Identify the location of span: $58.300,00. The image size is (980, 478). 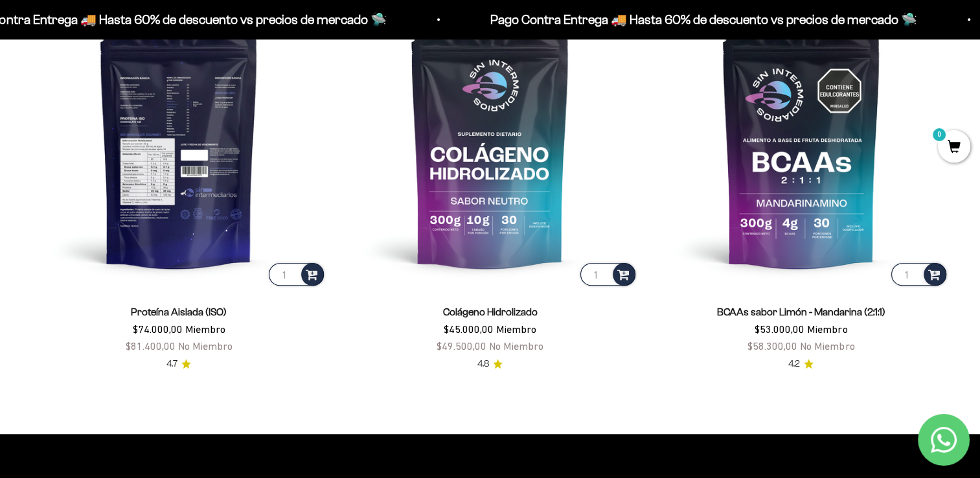
(772, 346).